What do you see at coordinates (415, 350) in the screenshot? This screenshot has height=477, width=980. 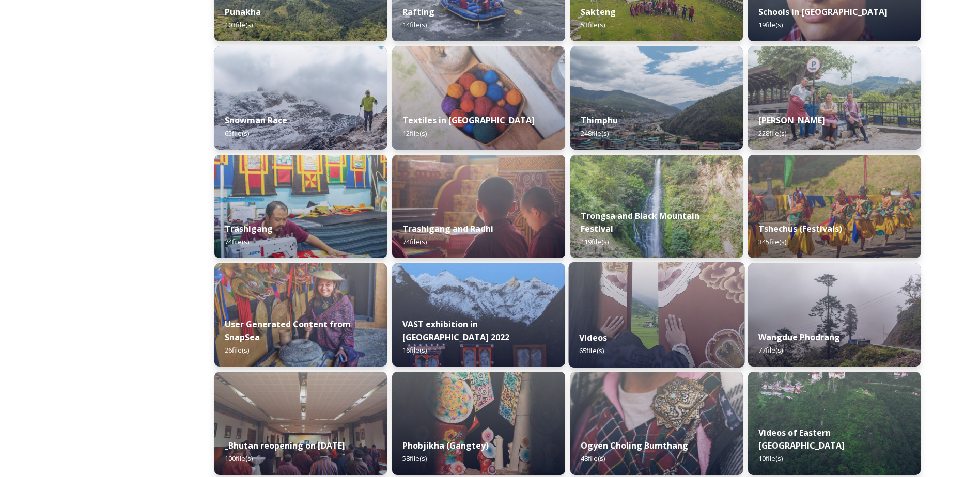 I see `span: 16 file(s)` at bounding box center [415, 350].